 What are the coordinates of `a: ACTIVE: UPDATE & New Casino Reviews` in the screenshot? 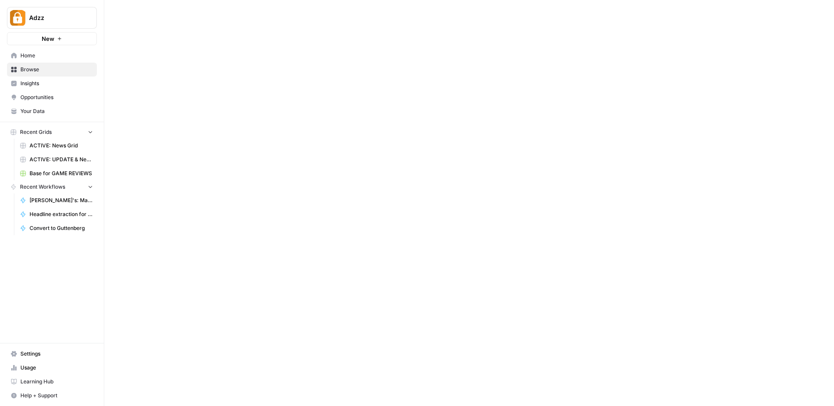 It's located at (56, 159).